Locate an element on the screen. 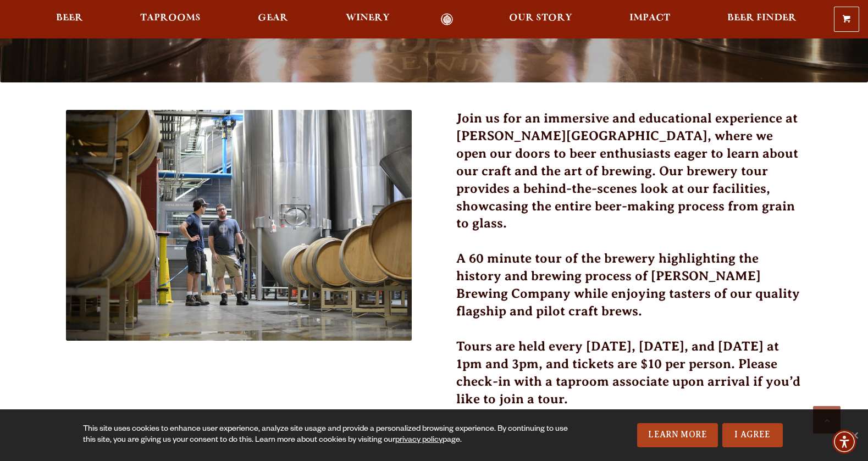  a: Scroll to top is located at coordinates (827, 420).